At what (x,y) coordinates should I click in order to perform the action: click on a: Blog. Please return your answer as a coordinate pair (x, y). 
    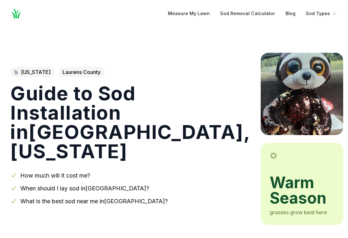
    Looking at the image, I should click on (290, 14).